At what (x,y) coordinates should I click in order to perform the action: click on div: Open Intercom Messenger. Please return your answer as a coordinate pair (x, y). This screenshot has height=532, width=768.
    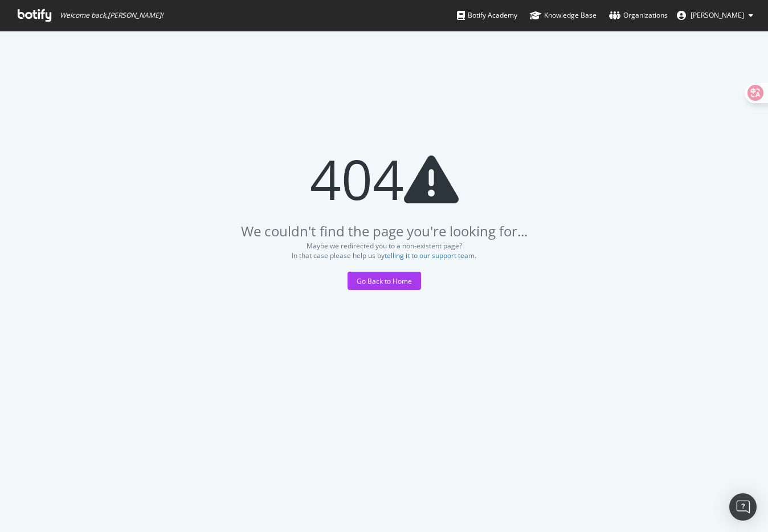
    Looking at the image, I should click on (743, 507).